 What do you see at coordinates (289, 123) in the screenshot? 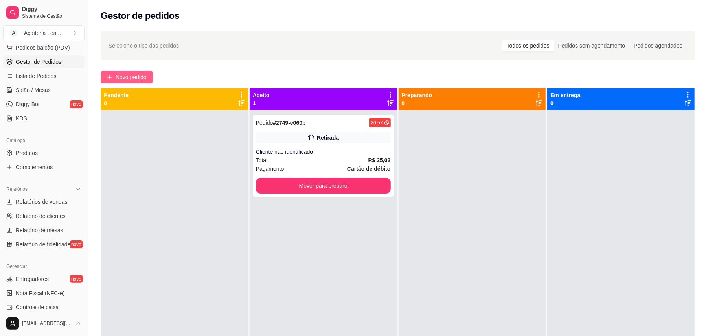
I see `strong: # 2749-e060b` at bounding box center [289, 123].